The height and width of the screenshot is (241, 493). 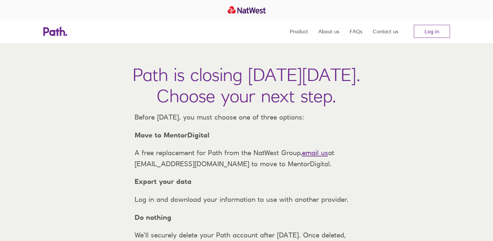 I want to click on a: Log in, so click(x=432, y=31).